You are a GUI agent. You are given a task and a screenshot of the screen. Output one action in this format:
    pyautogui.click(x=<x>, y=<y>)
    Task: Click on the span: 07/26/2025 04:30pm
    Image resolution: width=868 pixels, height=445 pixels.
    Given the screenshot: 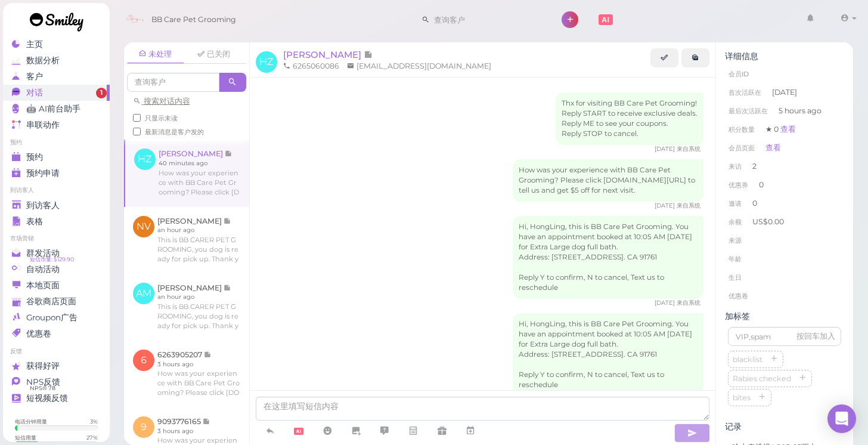 What is the action you would take?
    pyautogui.click(x=665, y=205)
    